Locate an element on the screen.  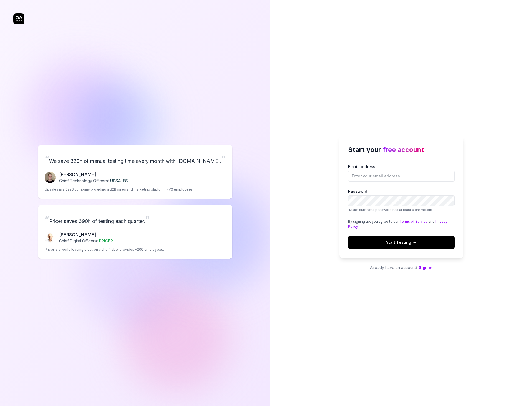
p: Chief Digital Officer at is located at coordinates (86, 241).